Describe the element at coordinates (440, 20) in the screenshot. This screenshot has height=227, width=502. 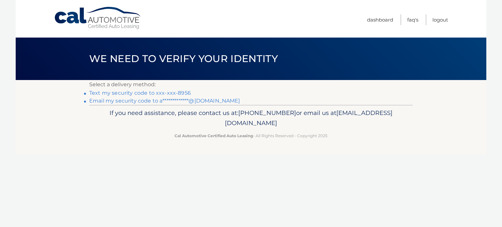
I see `a: Logout` at that location.